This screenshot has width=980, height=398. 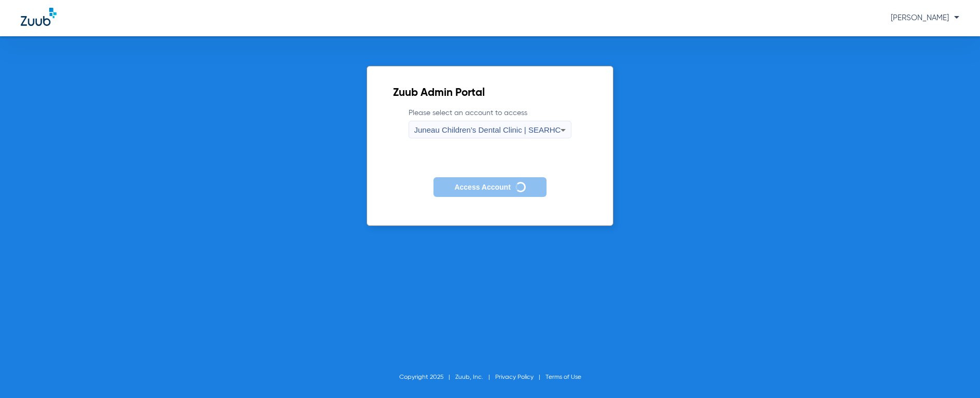 I want to click on h2: Zuub Admin Portal, so click(x=490, y=93).